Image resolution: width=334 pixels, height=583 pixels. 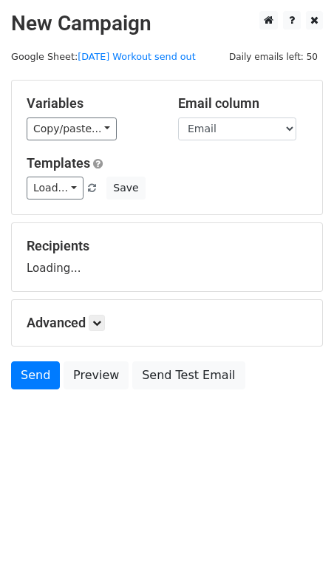 What do you see at coordinates (167, 246) in the screenshot?
I see `h5: Recipients` at bounding box center [167, 246].